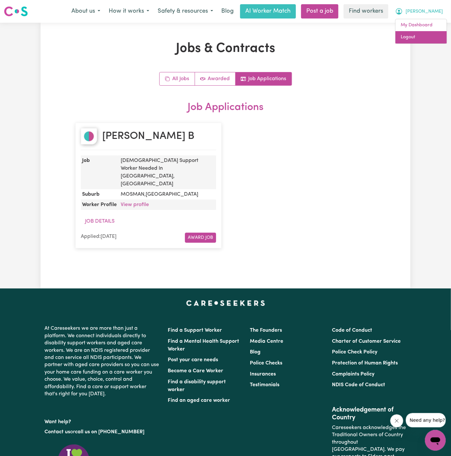 The height and width of the screenshot is (456, 451). What do you see at coordinates (195, 371) in the screenshot?
I see `a: Become a Care Worker` at bounding box center [195, 371].